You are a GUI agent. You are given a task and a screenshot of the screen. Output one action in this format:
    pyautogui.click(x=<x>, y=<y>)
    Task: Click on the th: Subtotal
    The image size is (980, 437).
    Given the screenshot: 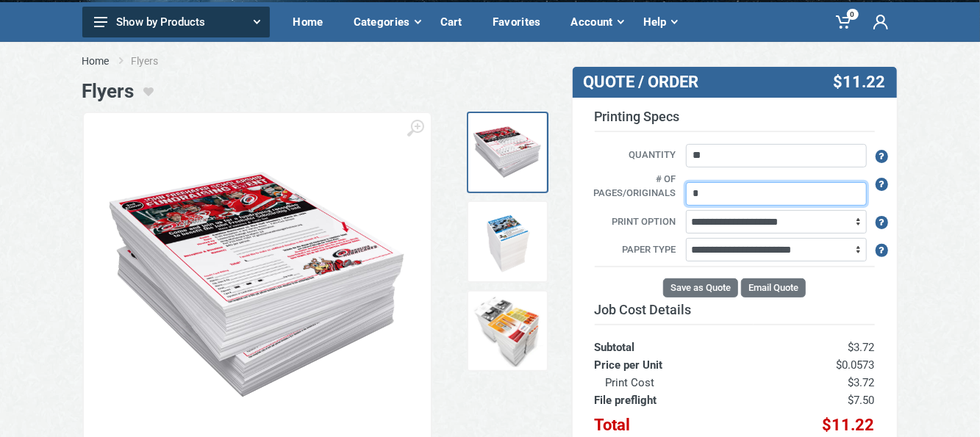 What is the action you would take?
    pyautogui.click(x=674, y=340)
    